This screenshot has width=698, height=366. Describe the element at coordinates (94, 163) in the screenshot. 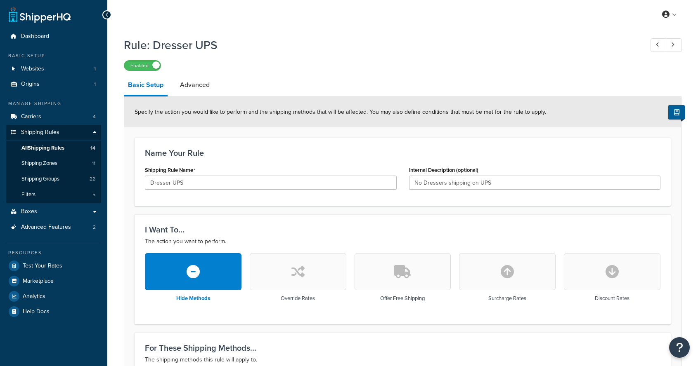

I see `span: 11` at that location.